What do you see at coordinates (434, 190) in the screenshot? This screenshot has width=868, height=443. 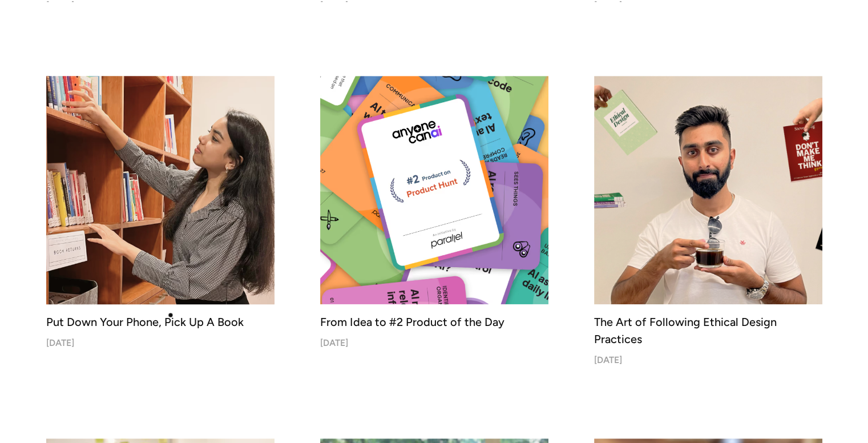 I see `img: From Idea to #2 Product of the Day` at bounding box center [434, 190].